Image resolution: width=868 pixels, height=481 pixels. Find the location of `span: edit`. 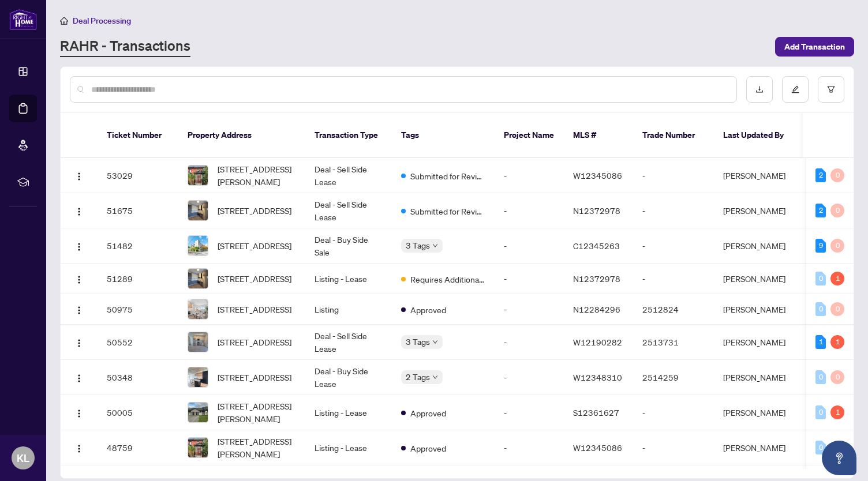

span: edit is located at coordinates (795, 89).